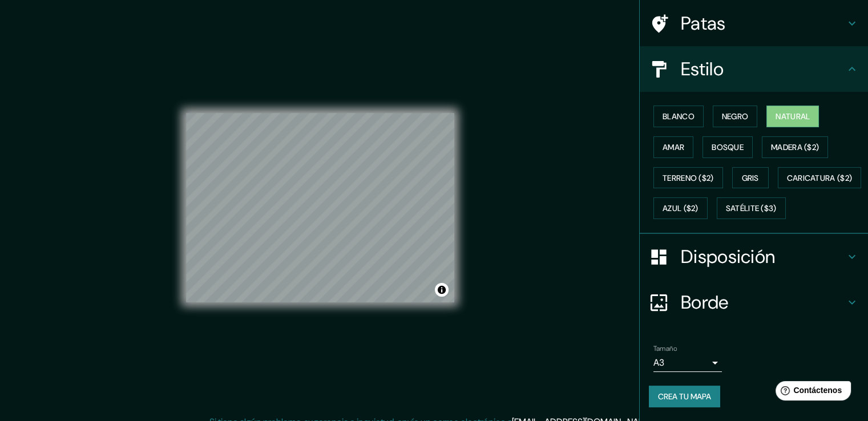 The height and width of the screenshot is (421, 868). Describe the element at coordinates (673, 147) in the screenshot. I see `button: Amar` at that location.